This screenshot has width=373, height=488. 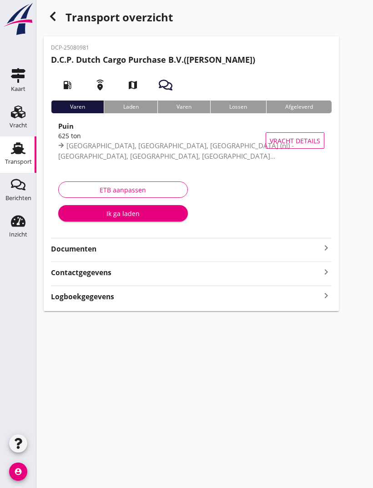 I want to click on button: Ik ga laden, so click(x=123, y=213).